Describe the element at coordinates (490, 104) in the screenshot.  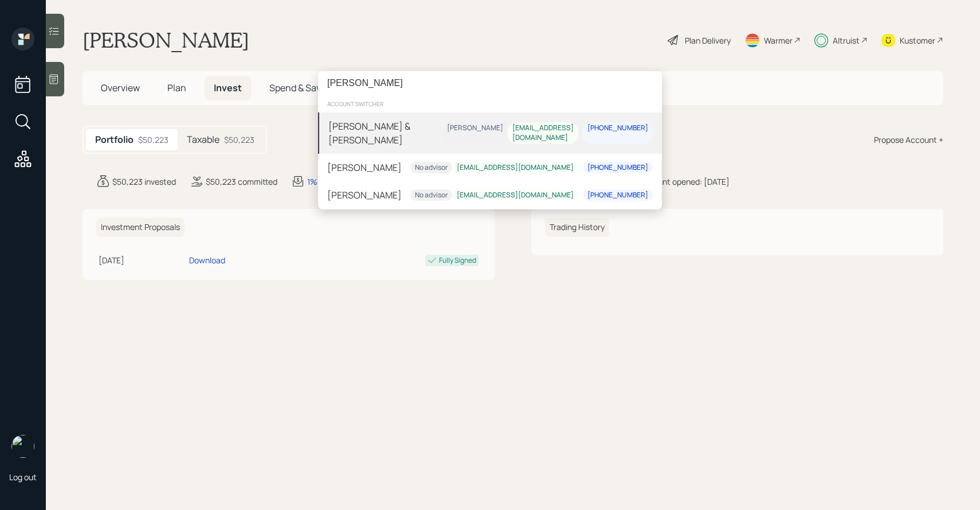
I see `div: account switcher` at that location.